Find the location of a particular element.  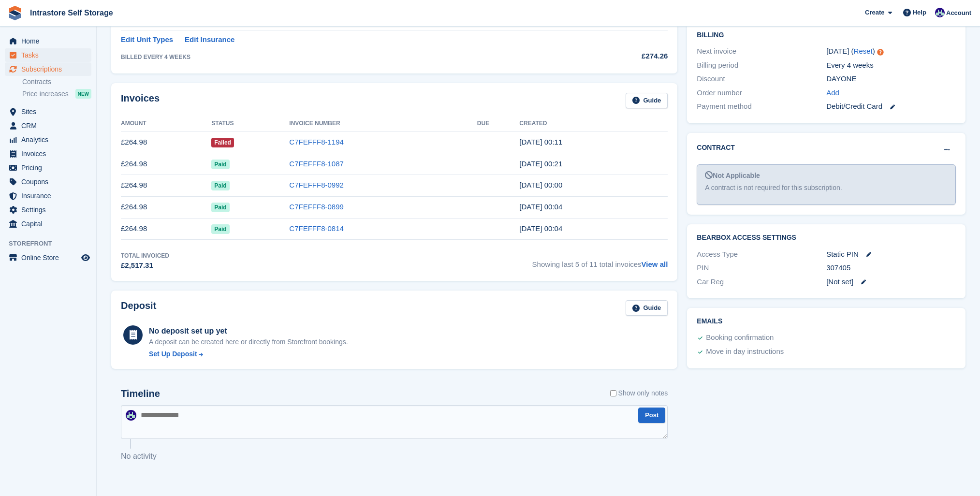

div: Static PIN is located at coordinates (891, 254).